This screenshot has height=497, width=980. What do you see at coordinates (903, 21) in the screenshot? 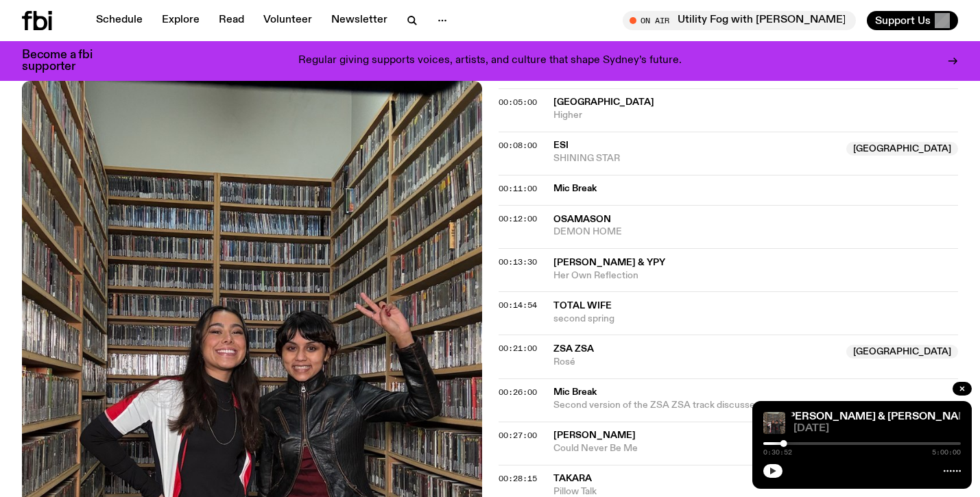
I see `span: Support Us` at bounding box center [903, 21].